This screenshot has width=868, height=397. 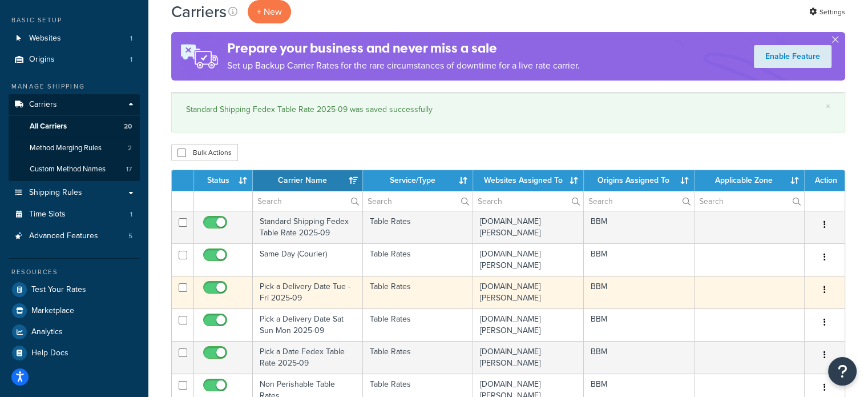 I want to click on td: Pick a Date Fedex Table Rate 2025-09, so click(x=308, y=357).